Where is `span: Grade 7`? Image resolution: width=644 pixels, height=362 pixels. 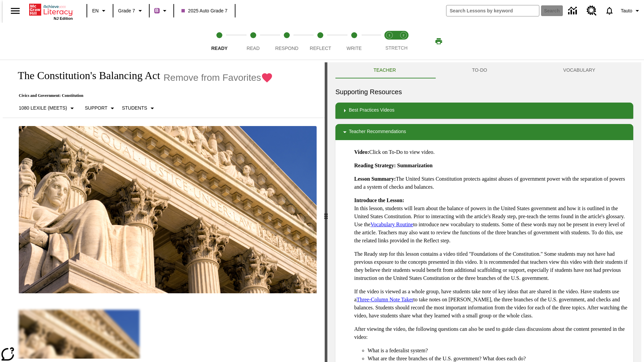
span: Grade 7 is located at coordinates (126, 11).